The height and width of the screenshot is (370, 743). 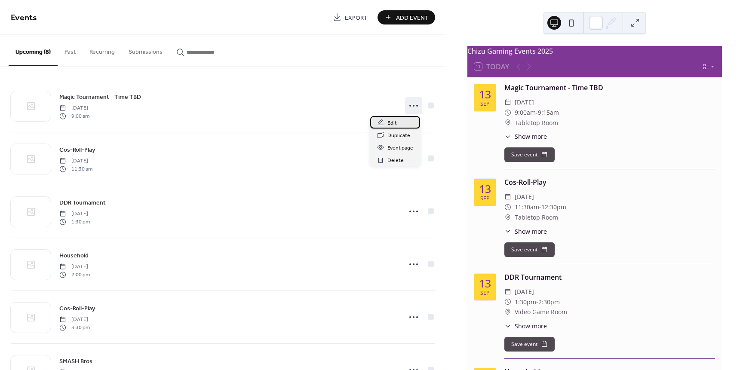 I want to click on span: Household, so click(x=74, y=256).